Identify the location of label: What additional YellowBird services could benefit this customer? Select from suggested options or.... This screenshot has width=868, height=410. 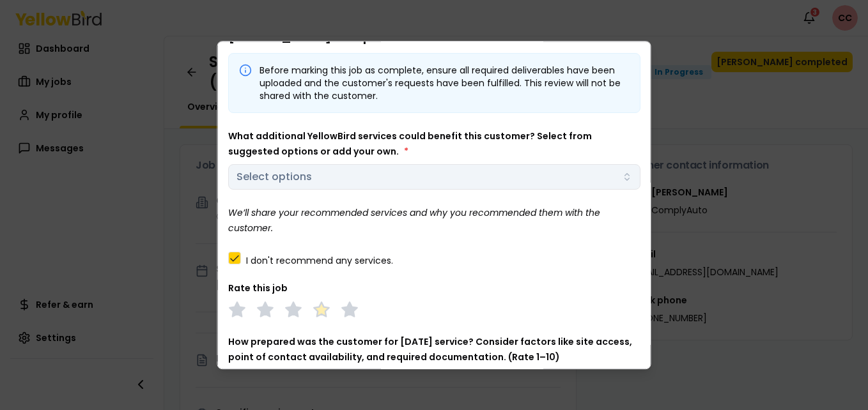
(409, 143).